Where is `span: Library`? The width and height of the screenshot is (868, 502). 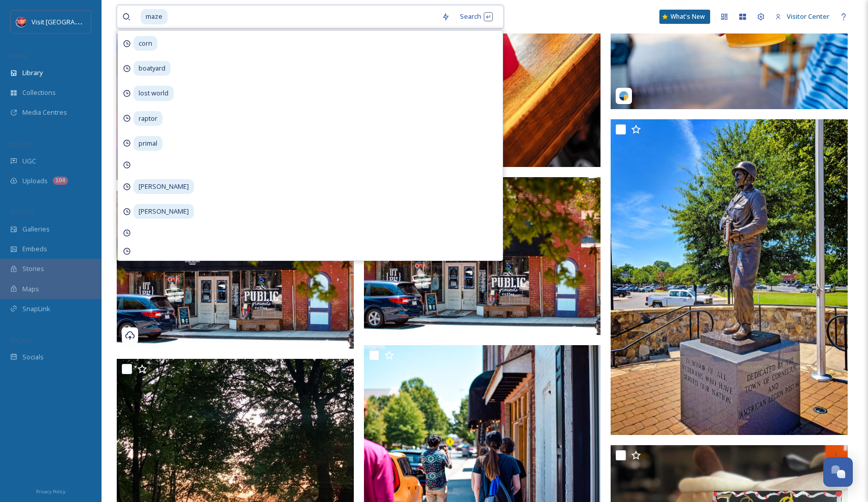
span: Library is located at coordinates (32, 73).